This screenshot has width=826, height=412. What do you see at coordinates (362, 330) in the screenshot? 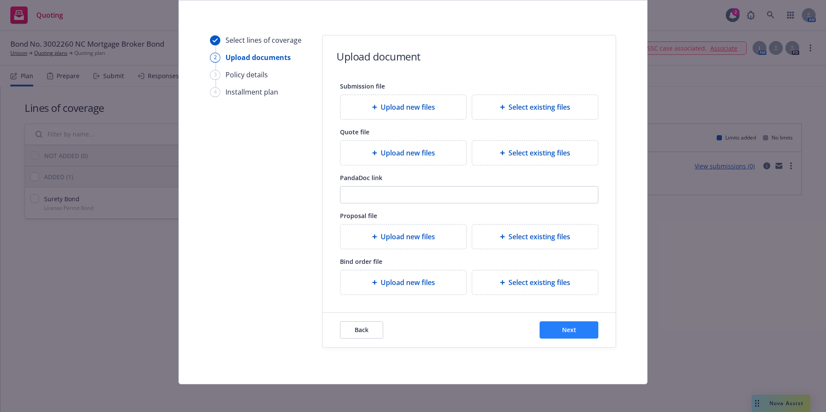
I see `button: Back` at bounding box center [362, 330].